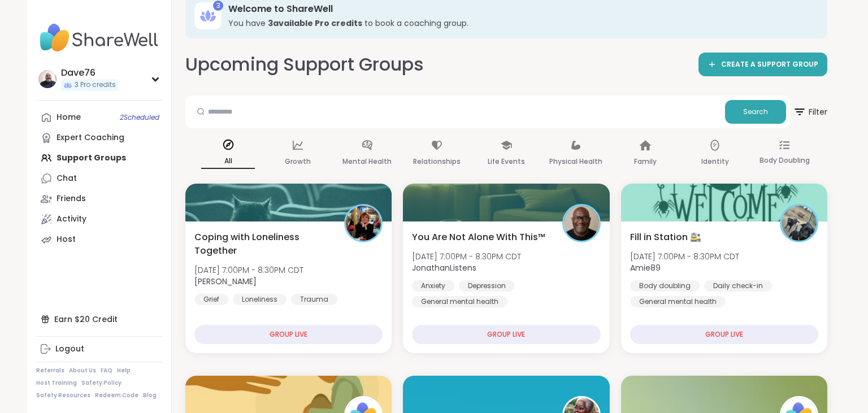  Describe the element at coordinates (809, 112) in the screenshot. I see `span: Filter` at that location.